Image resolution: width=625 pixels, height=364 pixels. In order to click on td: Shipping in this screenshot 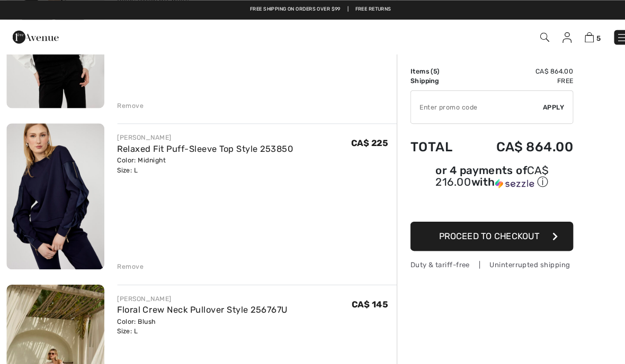, I will do `click(428, 79)`.